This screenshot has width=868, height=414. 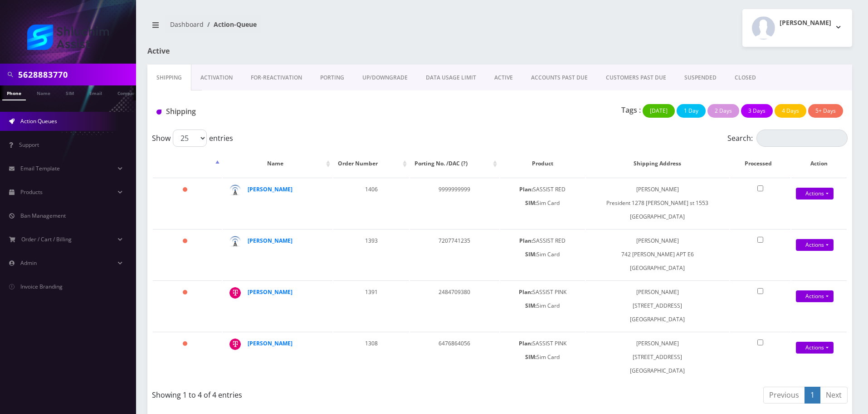 I want to click on li: Action-Queue, so click(x=230, y=24).